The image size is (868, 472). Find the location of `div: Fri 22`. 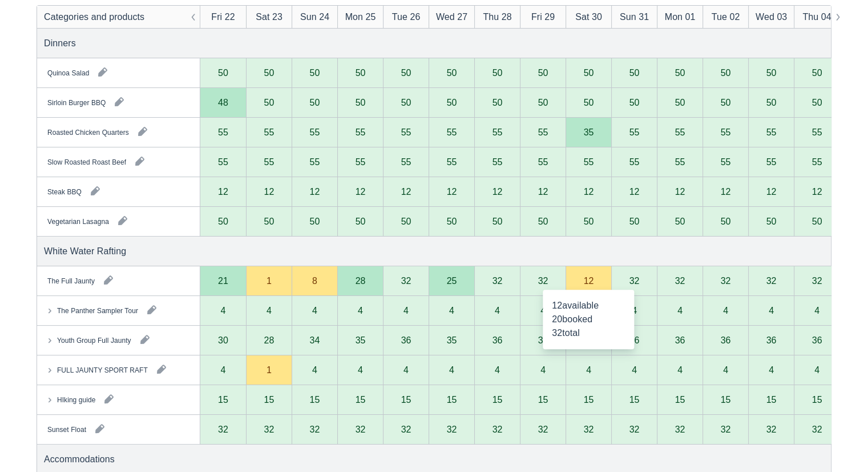

div: Fri 22 is located at coordinates (223, 17).